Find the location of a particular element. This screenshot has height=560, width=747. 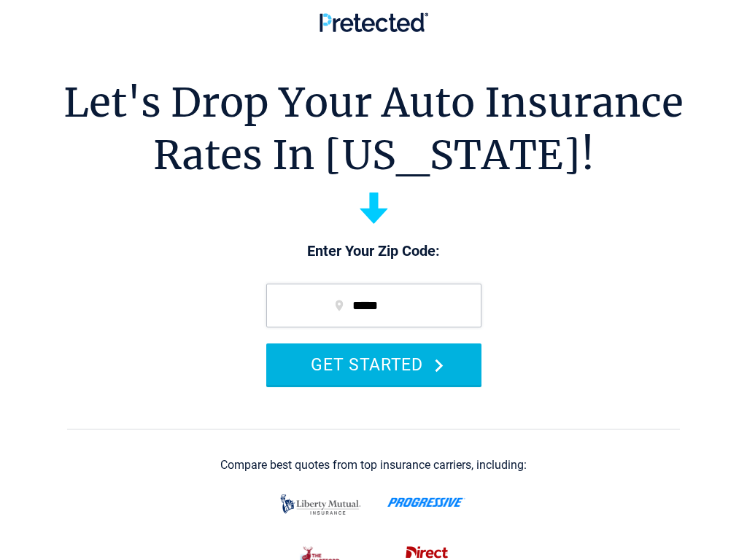

input: zip code is located at coordinates (374, 306).